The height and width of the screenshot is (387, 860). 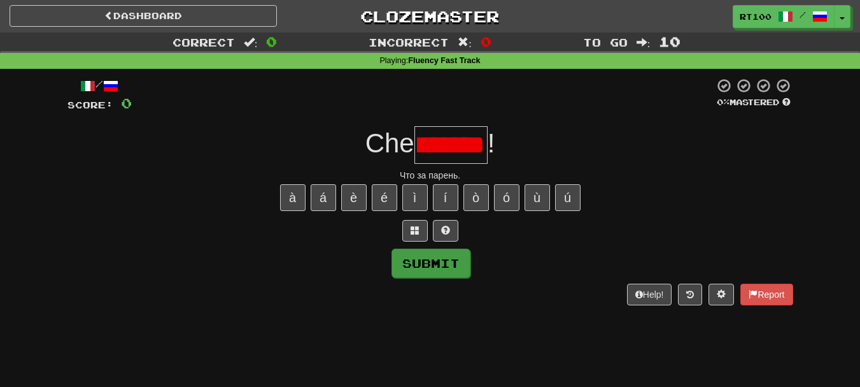 What do you see at coordinates (650, 294) in the screenshot?
I see `button: Help!` at bounding box center [650, 294].